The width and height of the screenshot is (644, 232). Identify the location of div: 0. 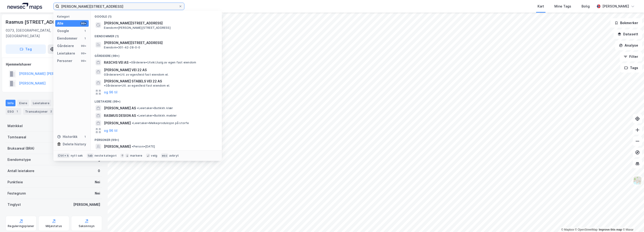
(99, 171).